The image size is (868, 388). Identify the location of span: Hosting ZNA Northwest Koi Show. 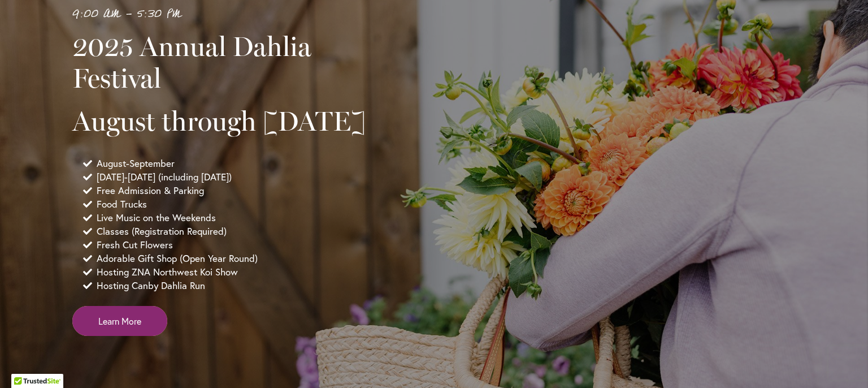
(168, 272).